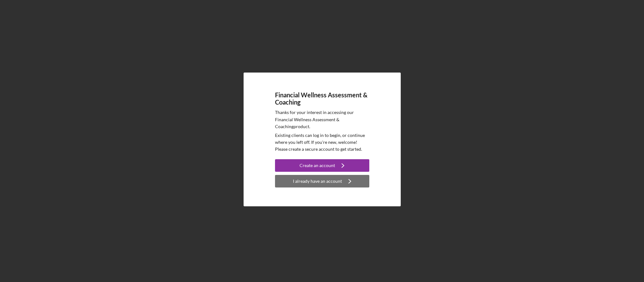 This screenshot has height=282, width=644. I want to click on div: Create an account, so click(317, 166).